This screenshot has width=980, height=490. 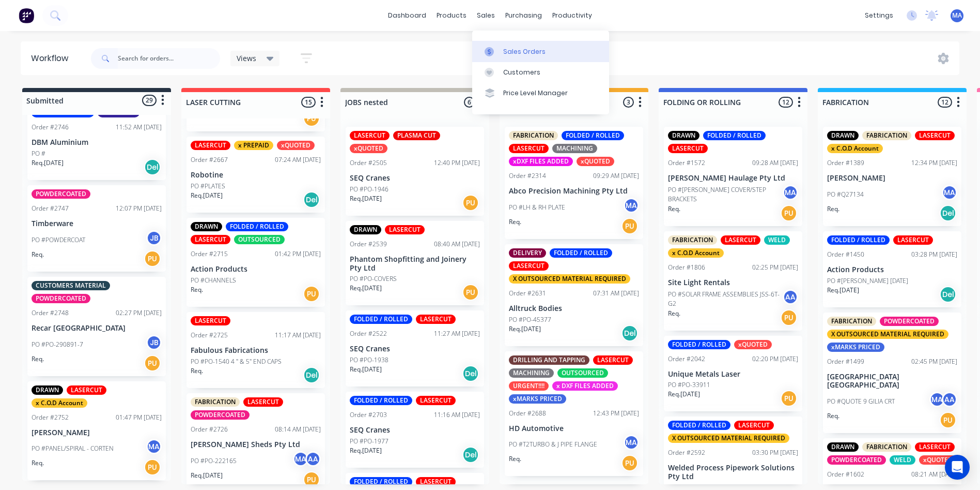 I want to click on p: PO #LH & RH PLATE, so click(x=537, y=208).